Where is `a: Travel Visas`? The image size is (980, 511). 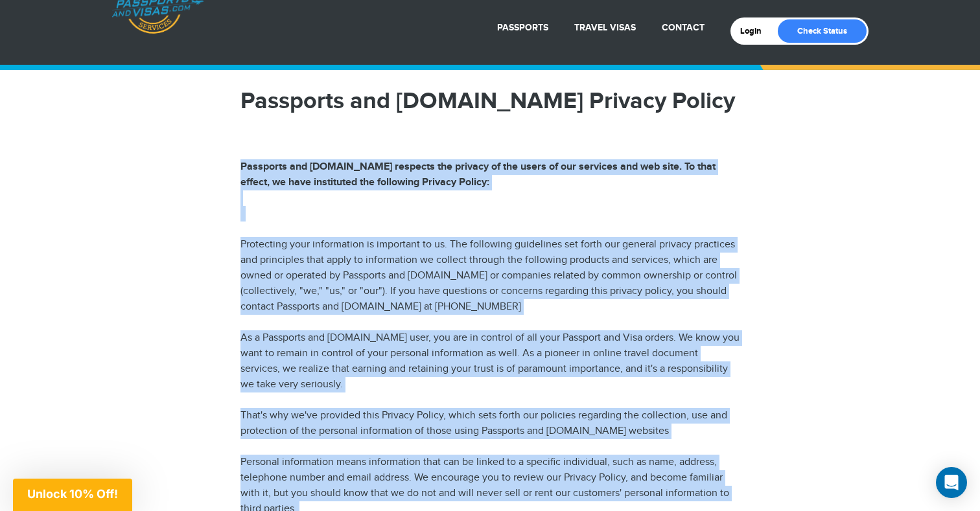 a: Travel Visas is located at coordinates (605, 27).